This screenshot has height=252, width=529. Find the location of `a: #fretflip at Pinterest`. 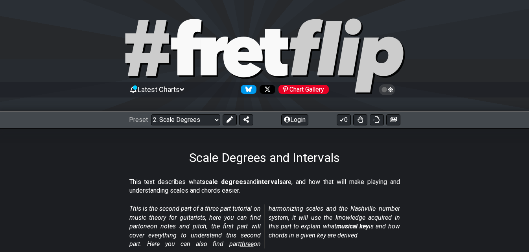

a: #fretflip at Pinterest is located at coordinates (302, 89).